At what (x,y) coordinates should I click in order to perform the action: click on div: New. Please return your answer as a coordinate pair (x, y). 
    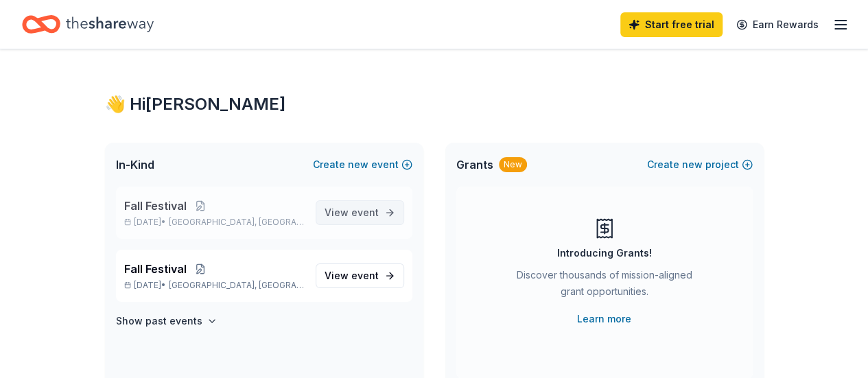
    Looking at the image, I should click on (513, 165).